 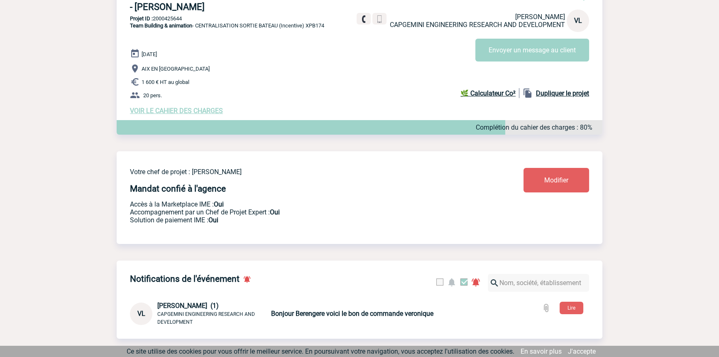 What do you see at coordinates (364, 19) in the screenshot?
I see `img: fixe.png` at bounding box center [364, 19].